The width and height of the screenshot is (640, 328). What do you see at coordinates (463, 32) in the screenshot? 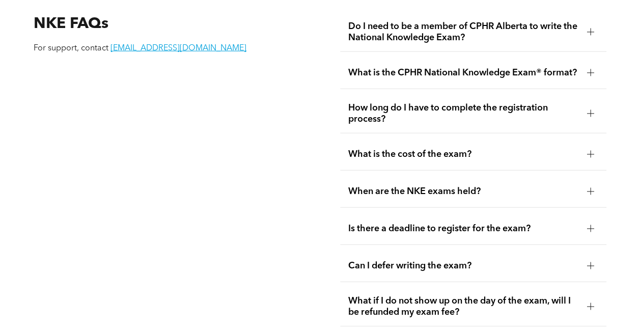
I see `span: Do I need to be a member of CPHR Alberta to write the National Knowledge Exam?` at bounding box center [463, 32].